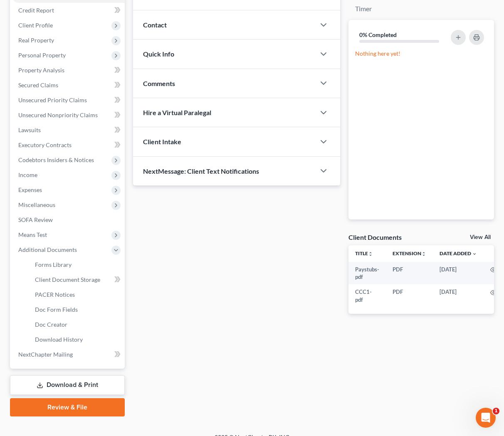 This screenshot has width=504, height=436. What do you see at coordinates (36, 10) in the screenshot?
I see `span: Credit Report` at bounding box center [36, 10].